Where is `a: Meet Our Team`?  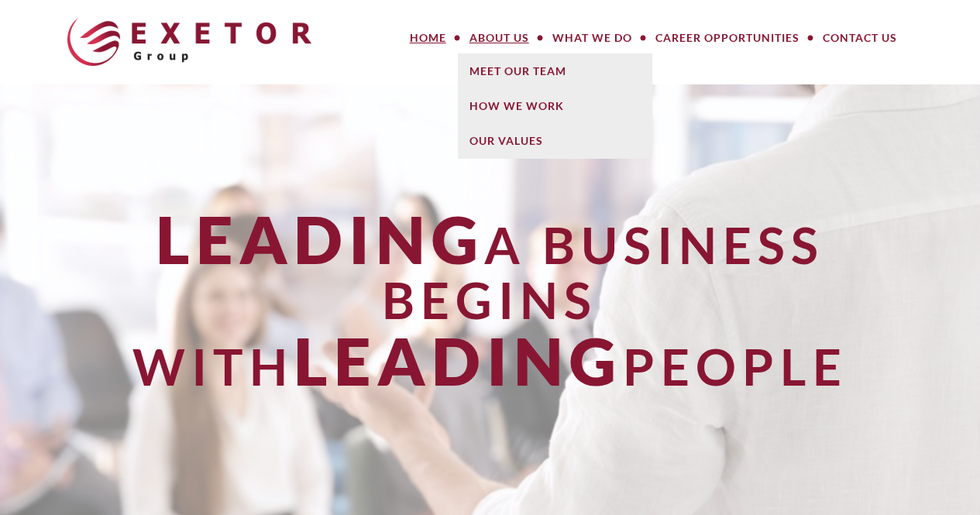
a: Meet Our Team is located at coordinates (554, 70).